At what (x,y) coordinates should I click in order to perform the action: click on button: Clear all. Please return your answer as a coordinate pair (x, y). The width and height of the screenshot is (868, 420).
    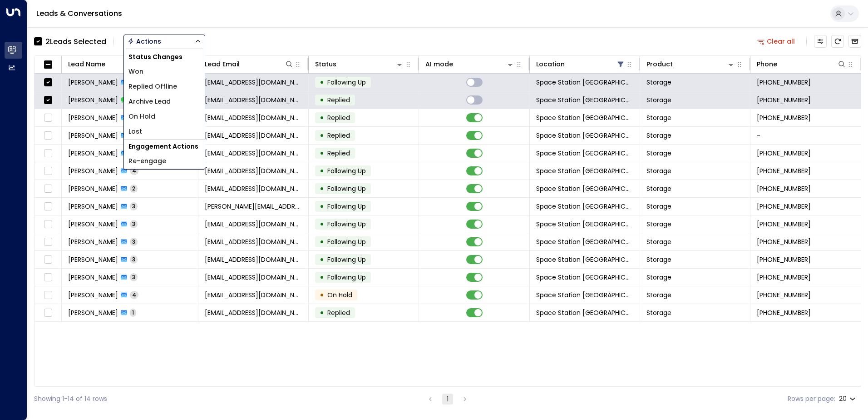
    Looking at the image, I should click on (777, 41).